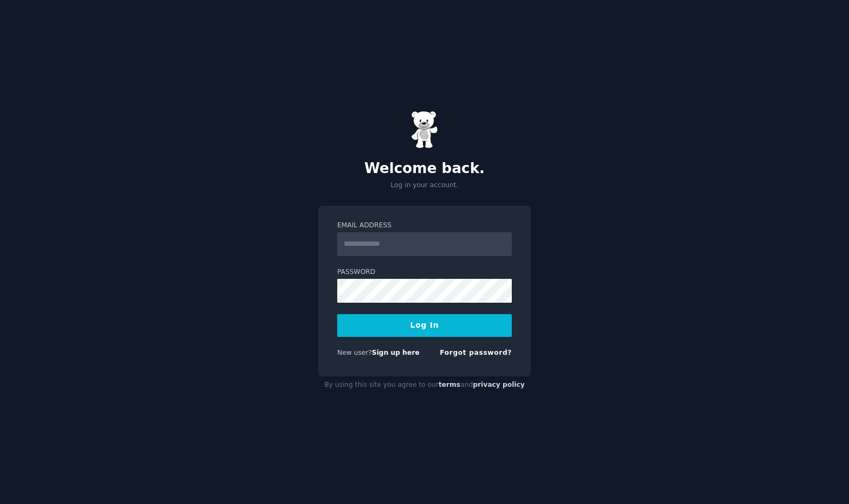 Image resolution: width=849 pixels, height=504 pixels. I want to click on p: Log in your account., so click(425, 185).